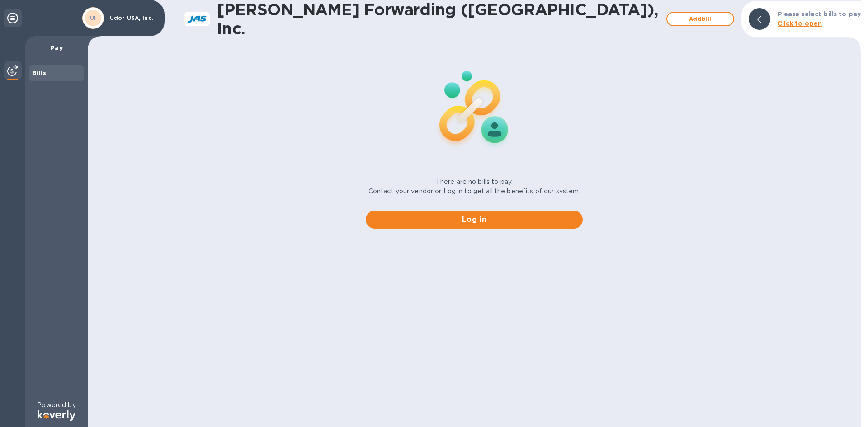 The width and height of the screenshot is (868, 427). I want to click on p: Powered by, so click(56, 405).